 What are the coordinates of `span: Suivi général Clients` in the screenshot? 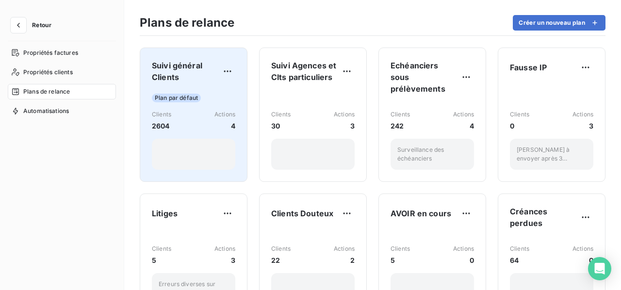 It's located at (186, 71).